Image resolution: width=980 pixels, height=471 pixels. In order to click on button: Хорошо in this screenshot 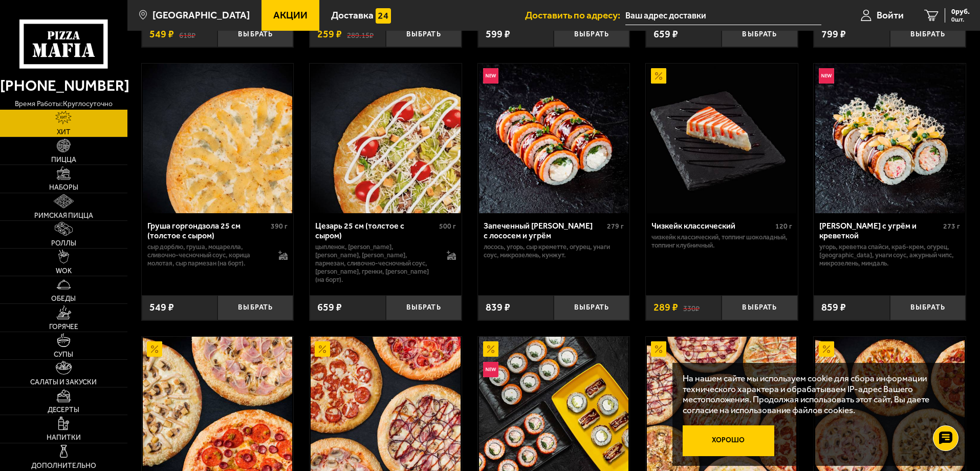, I will do `click(729, 441)`.